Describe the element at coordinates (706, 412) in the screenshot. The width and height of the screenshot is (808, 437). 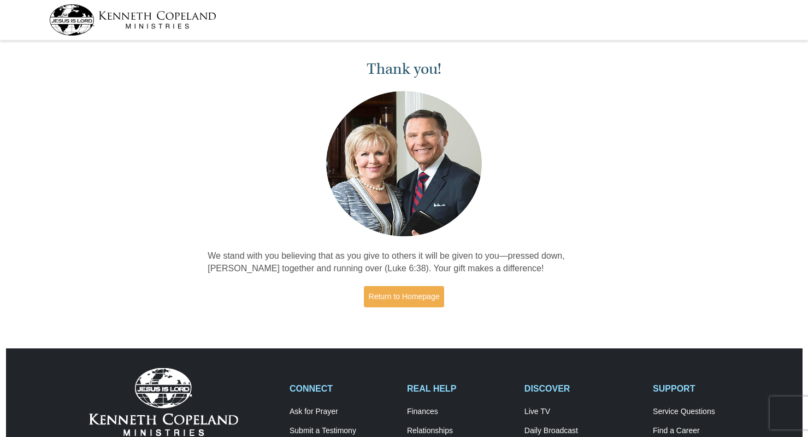
I see `a: Service Questions` at that location.